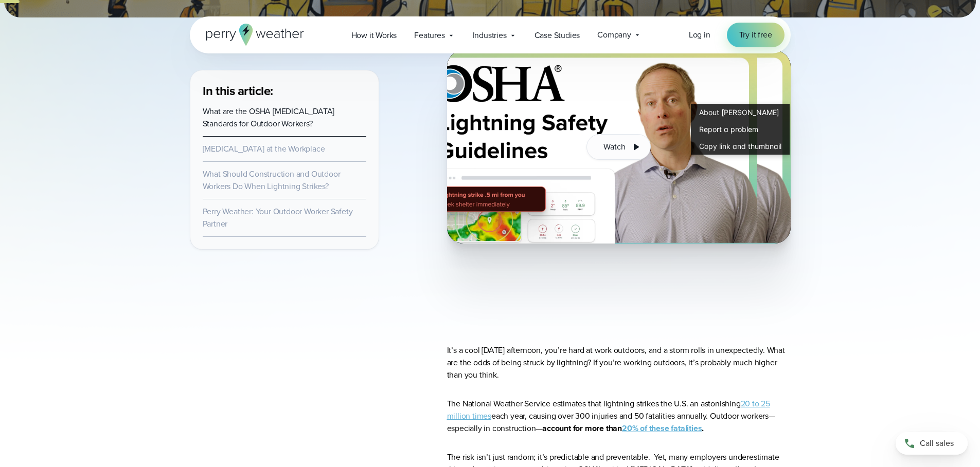 The height and width of the screenshot is (467, 980). What do you see at coordinates (272, 180) in the screenshot?
I see `a: What Should Construction and Outdoor Workers Do When Lightning Strikes?` at bounding box center [272, 180].